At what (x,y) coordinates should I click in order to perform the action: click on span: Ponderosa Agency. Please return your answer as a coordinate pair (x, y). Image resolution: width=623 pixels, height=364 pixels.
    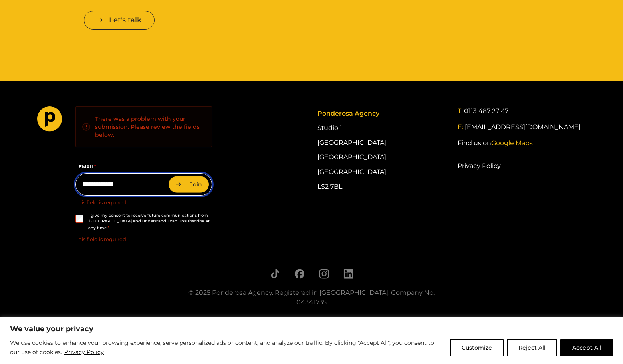
    Looking at the image, I should click on (348, 113).